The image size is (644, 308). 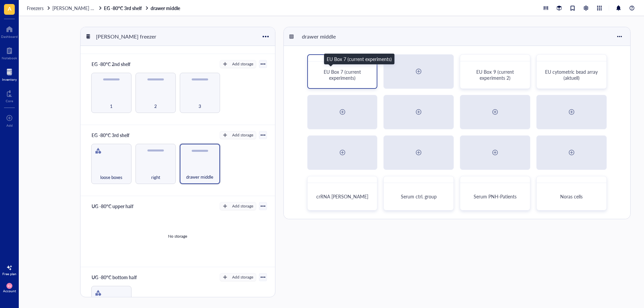 What do you see at coordinates (319, 36) in the screenshot?
I see `div: drawer middle` at bounding box center [319, 36].